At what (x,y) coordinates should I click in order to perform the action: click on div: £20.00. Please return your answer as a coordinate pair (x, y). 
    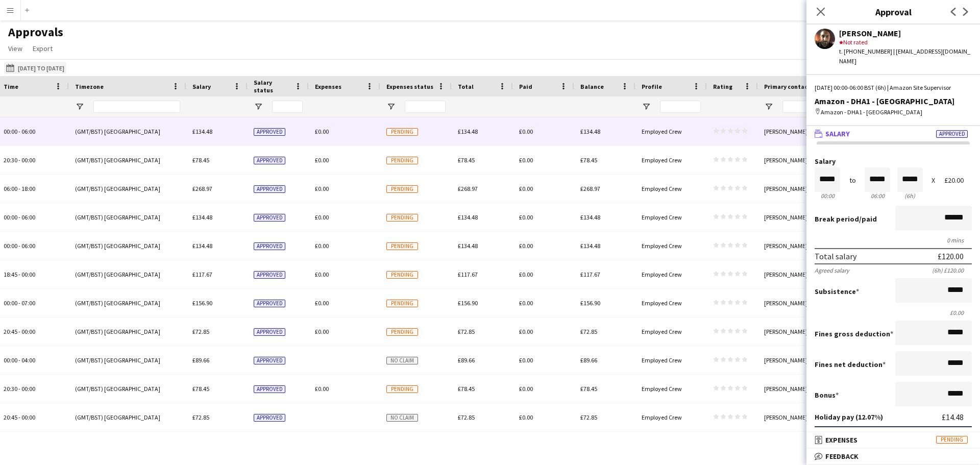
    Looking at the image, I should click on (958, 180).